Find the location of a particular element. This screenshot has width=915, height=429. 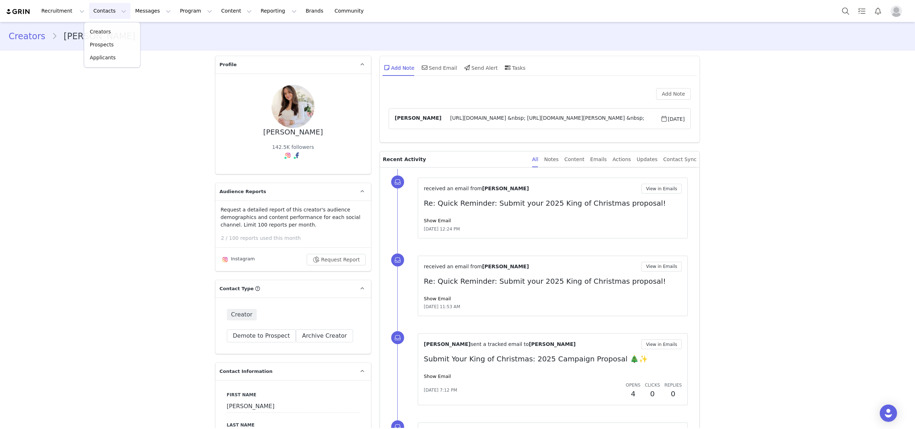

div: 142.5K followers is located at coordinates (293, 147).